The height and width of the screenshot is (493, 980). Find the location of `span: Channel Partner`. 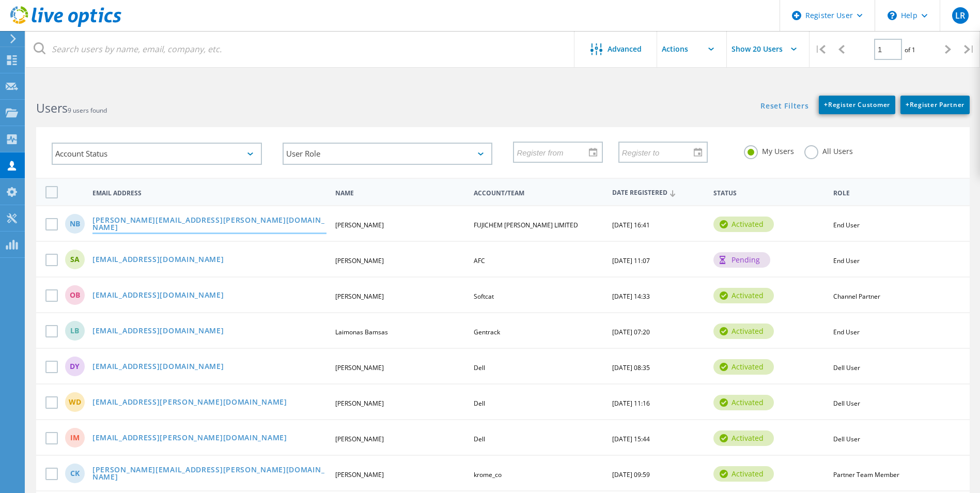

span: Channel Partner is located at coordinates (857, 296).